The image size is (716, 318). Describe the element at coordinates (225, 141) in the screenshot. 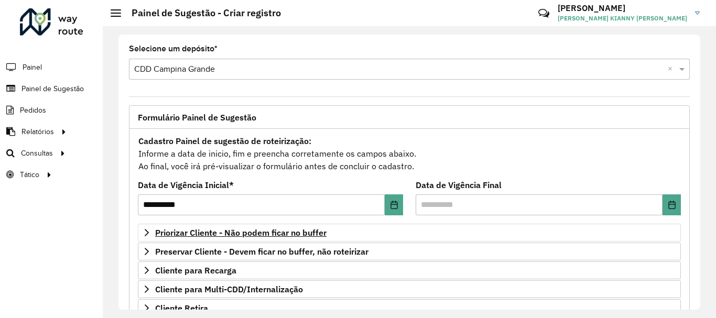

I see `strong: Cadastro Painel de sugestão de roteirização:` at that location.